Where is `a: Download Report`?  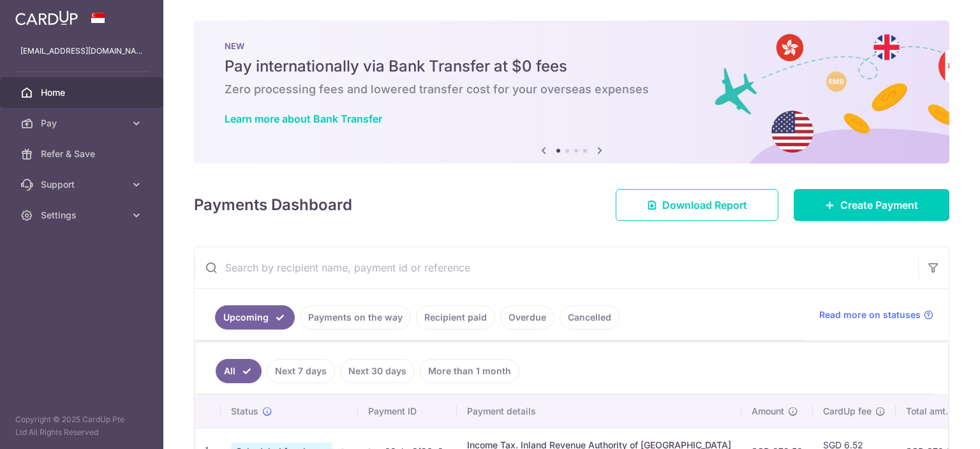
a: Download Report is located at coordinates (697, 205).